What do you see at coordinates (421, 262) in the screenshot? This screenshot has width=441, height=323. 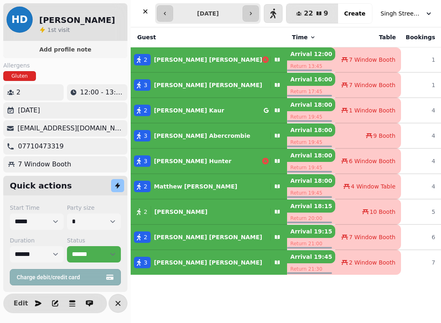 I see `td: 7` at bounding box center [421, 262].